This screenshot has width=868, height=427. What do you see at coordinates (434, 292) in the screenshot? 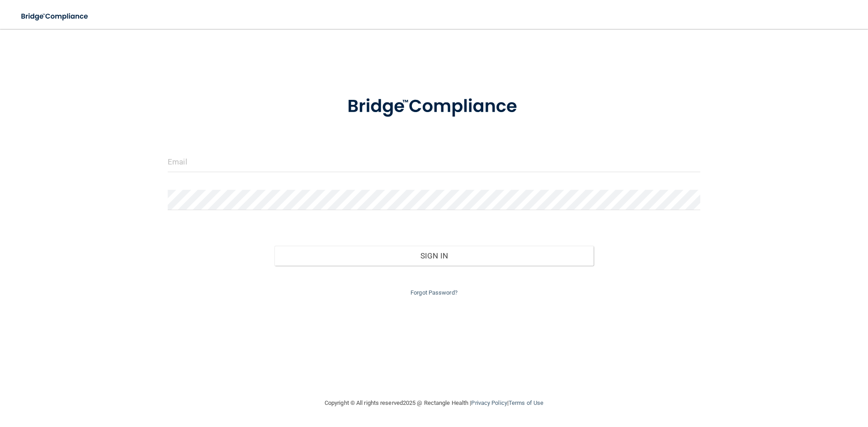
I see `a: Forgot Password?` at bounding box center [434, 292].